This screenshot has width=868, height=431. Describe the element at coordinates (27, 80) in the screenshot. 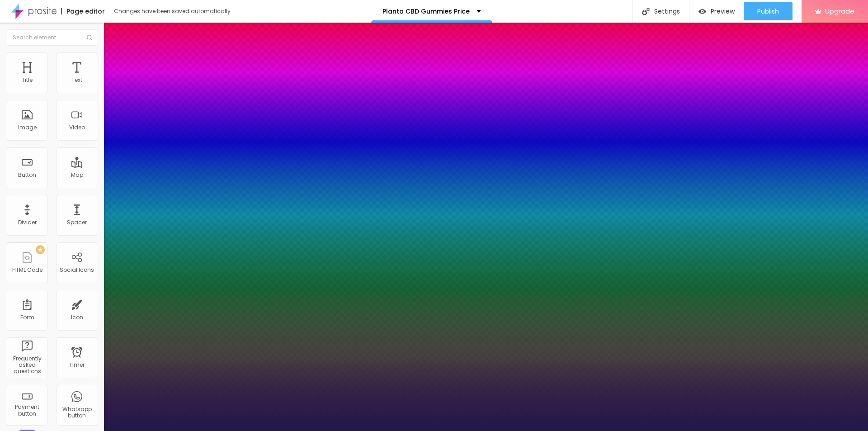

I see `div: Title` at that location.